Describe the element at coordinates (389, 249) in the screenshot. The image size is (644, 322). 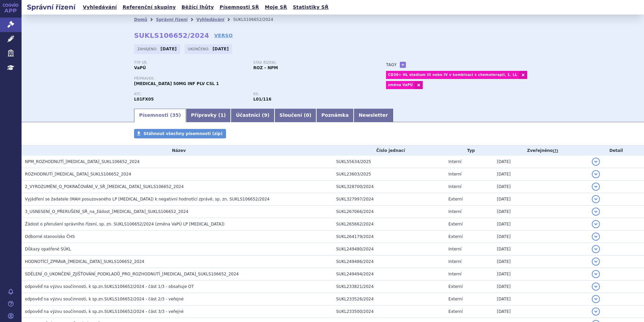
I see `td: SUKL249480/2024` at that location.